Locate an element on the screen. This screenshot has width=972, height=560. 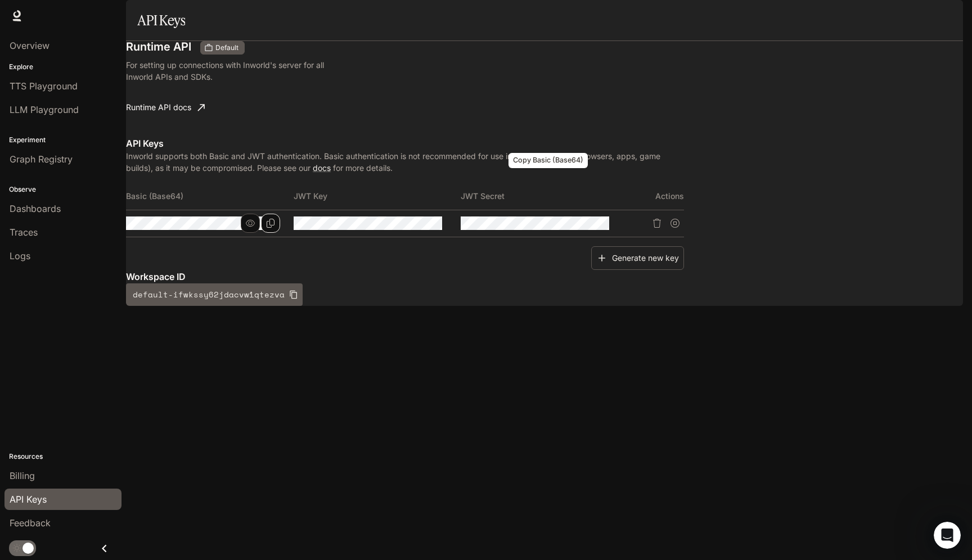
div: These keys will apply to your current workspace only is located at coordinates (222, 48).